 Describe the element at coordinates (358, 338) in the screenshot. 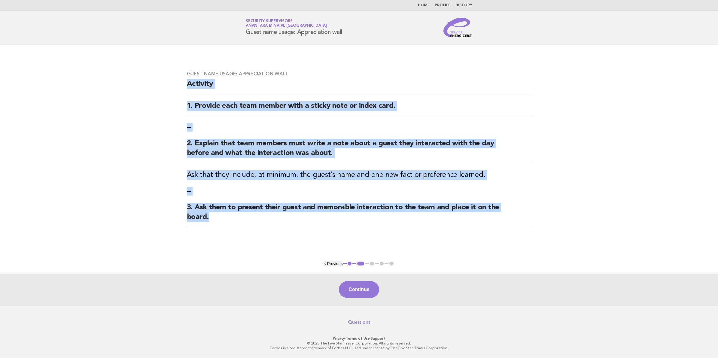

I see `a: Terms of Use` at that location.